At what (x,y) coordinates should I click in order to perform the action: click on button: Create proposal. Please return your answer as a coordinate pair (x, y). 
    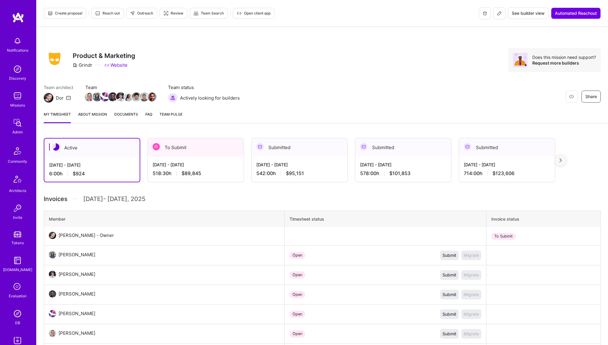
    Looking at the image, I should click on (65, 13).